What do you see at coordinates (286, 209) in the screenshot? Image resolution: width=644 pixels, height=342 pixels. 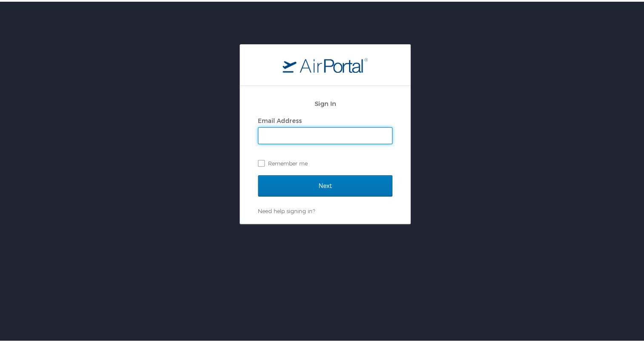 I see `a: Need help signing in?` at bounding box center [286, 209].